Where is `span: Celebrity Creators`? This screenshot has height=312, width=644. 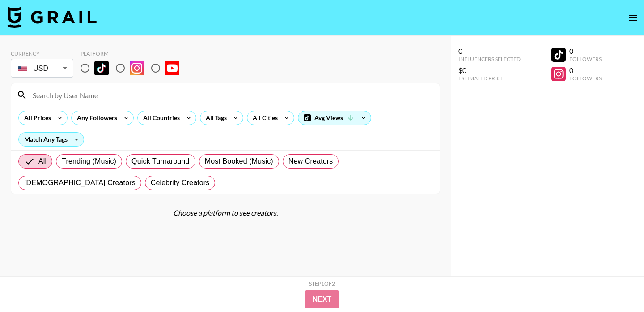 span: Celebrity Creators is located at coordinates (180, 183).